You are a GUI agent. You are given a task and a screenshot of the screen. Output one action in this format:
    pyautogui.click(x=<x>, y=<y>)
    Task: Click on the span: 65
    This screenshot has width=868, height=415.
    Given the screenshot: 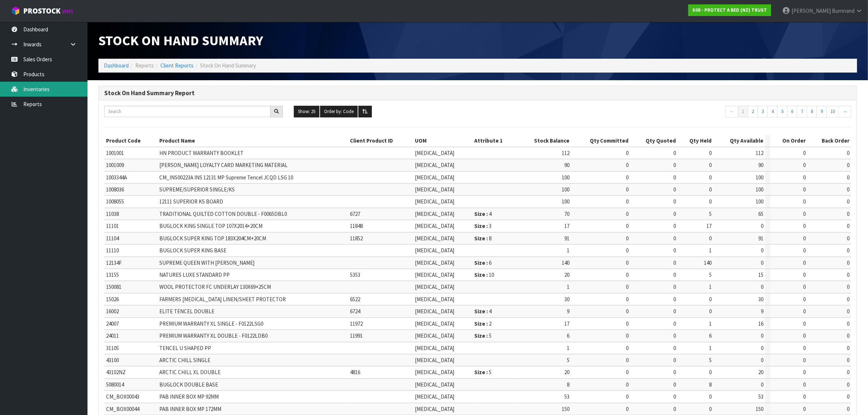 What is the action you would take?
    pyautogui.click(x=760, y=214)
    